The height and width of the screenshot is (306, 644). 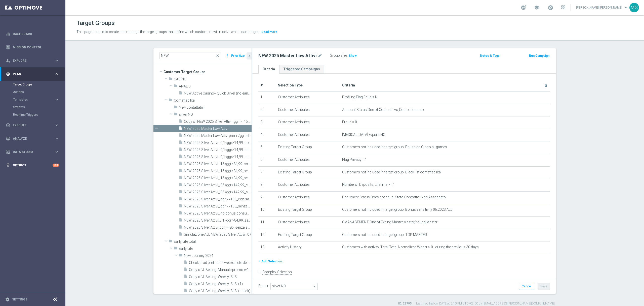 I want to click on span: Copy of J. Betting_Manuale promo w11 20.03, so click(x=220, y=269).